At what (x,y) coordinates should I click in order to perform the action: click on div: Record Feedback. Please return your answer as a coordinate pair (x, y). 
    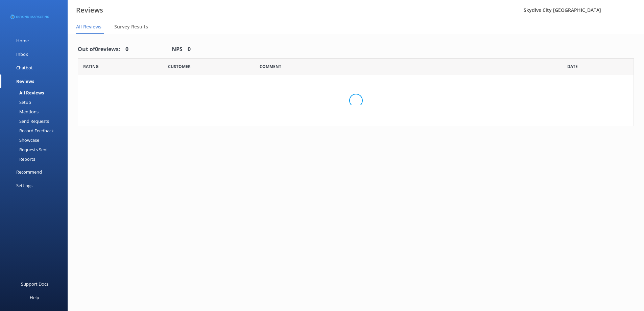
    Looking at the image, I should click on (28, 131).